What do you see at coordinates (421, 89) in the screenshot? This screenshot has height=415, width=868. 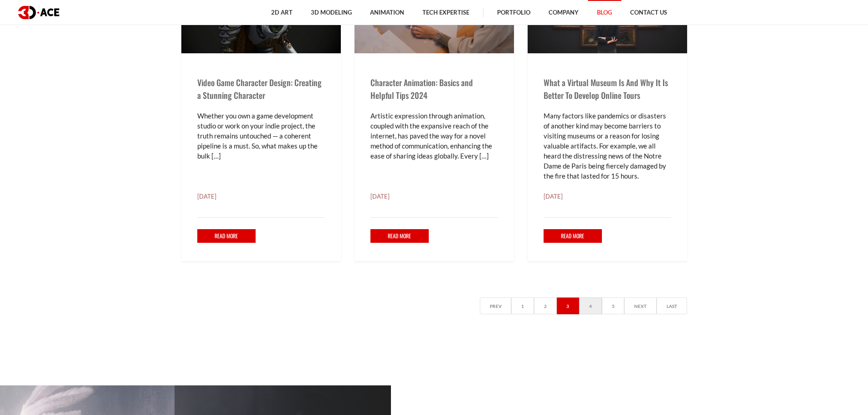 I see `a: Character Animation: Basics and Helpful Tips 2024` at bounding box center [421, 89].